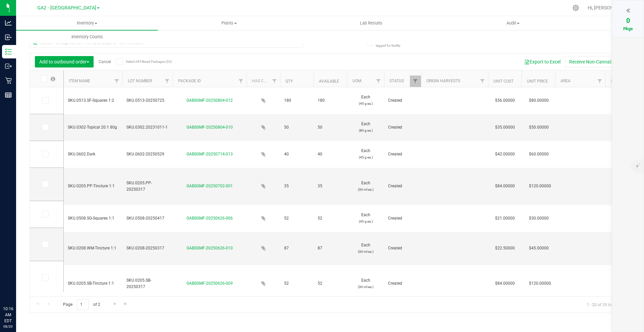 The height and width of the screenshot is (332, 644). Describe the element at coordinates (366, 157) in the screenshot. I see `p: (45 g ea.)` at that location.